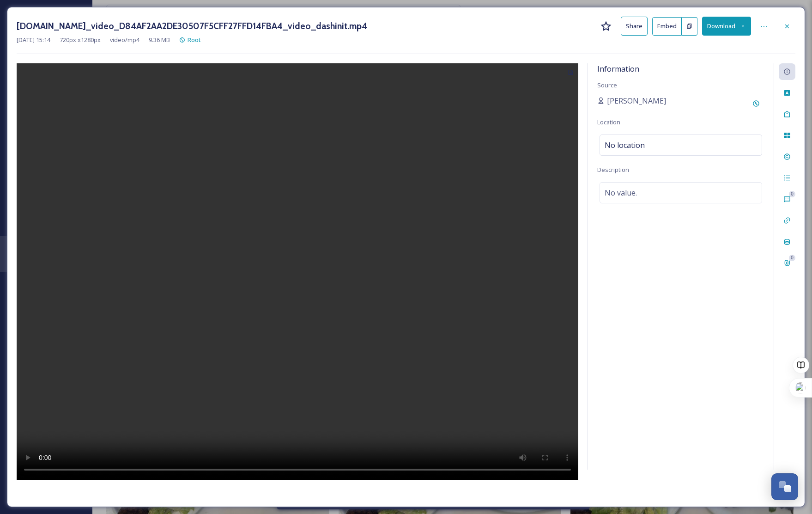  Describe the element at coordinates (125, 40) in the screenshot. I see `span: video/mp4` at that location.